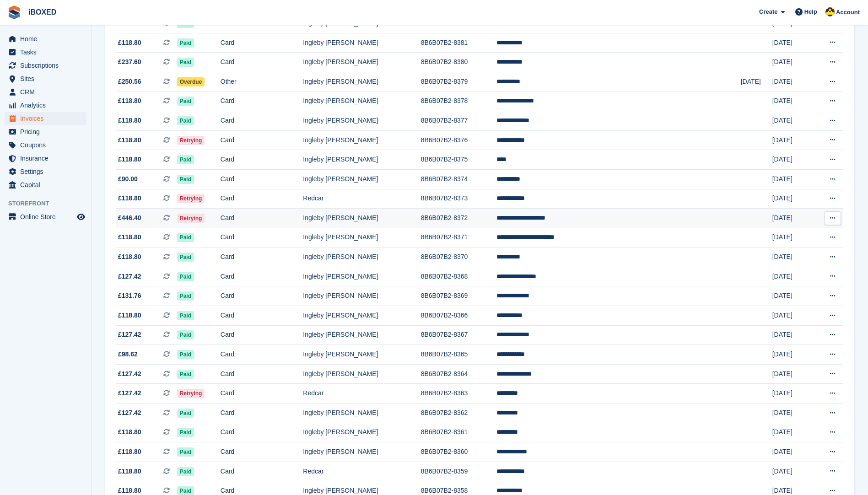  Describe the element at coordinates (458, 179) in the screenshot. I see `td: 8B6B07B2-8374` at that location.